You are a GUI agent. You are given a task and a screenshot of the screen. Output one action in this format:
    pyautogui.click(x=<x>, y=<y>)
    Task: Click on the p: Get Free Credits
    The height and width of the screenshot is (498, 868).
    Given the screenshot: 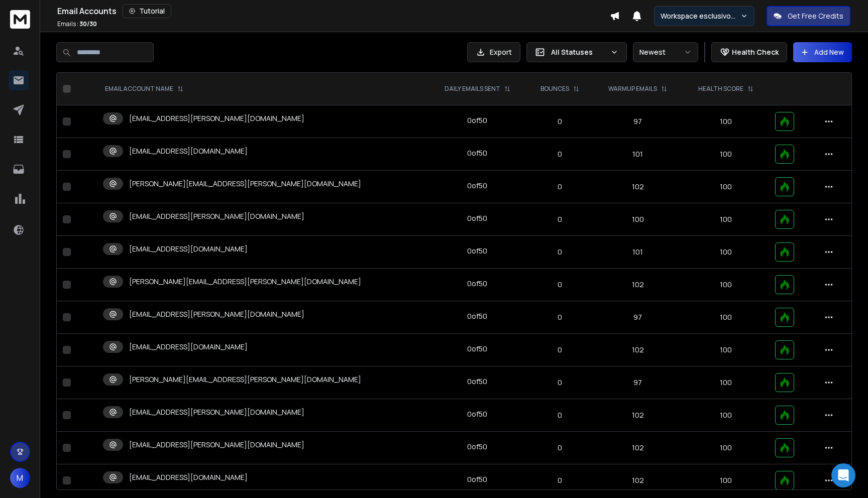 What is the action you would take?
    pyautogui.click(x=816, y=16)
    